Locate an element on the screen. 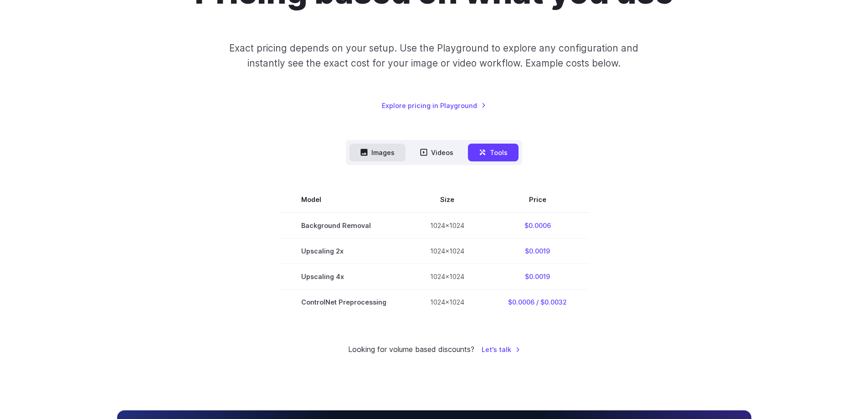 The width and height of the screenshot is (868, 419). button: Videos is located at coordinates (436, 152).